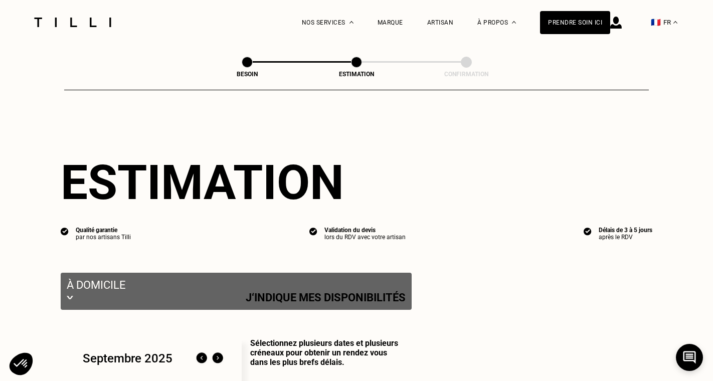 This screenshot has height=381, width=713. Describe the element at coordinates (440, 23) in the screenshot. I see `div: Artisan` at that location.